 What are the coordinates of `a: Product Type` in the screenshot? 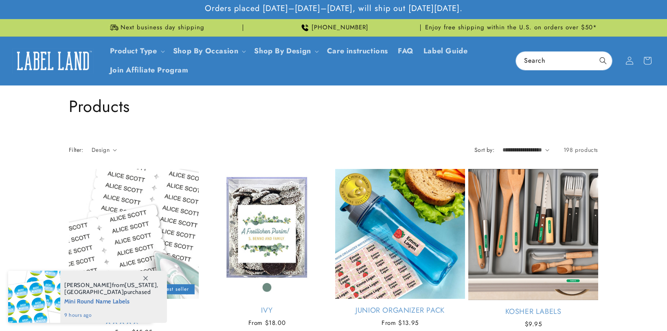 It's located at (134, 51).